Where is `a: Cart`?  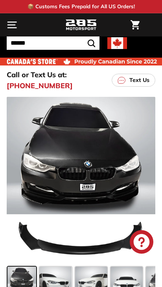
a: Cart is located at coordinates (135, 25).